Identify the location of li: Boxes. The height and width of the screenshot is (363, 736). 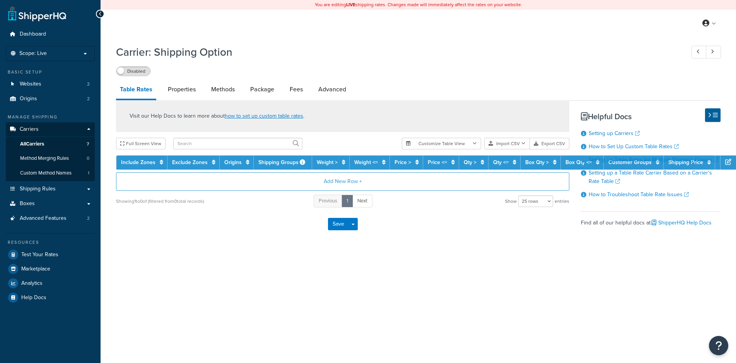
(50, 204).